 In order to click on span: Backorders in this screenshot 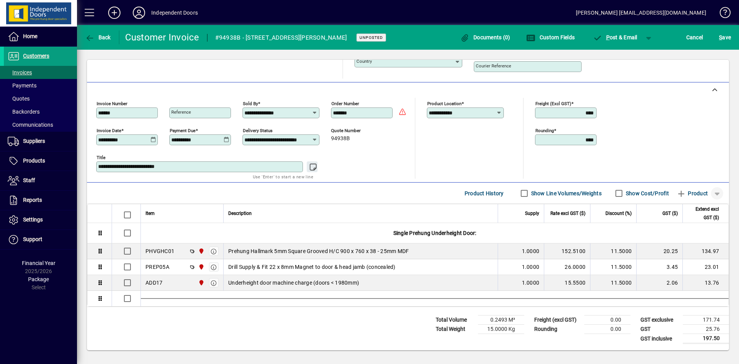, I will do `click(23, 112)`.